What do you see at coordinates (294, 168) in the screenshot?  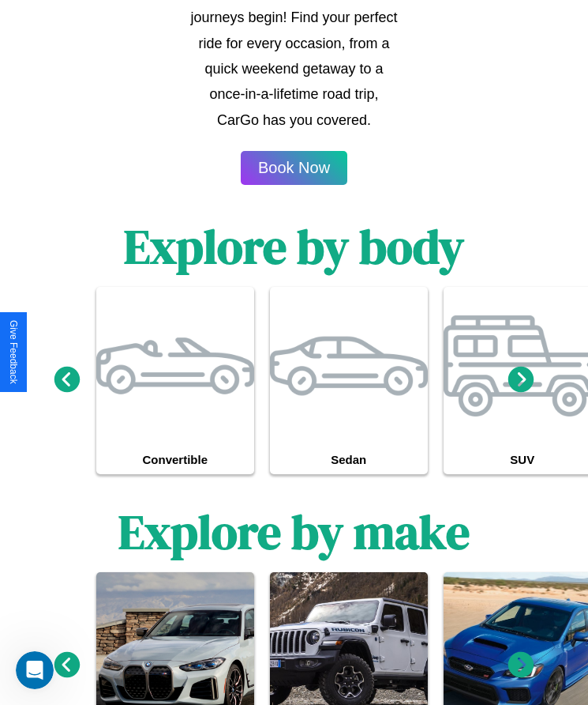 I see `button: Book Now` at bounding box center [294, 168].